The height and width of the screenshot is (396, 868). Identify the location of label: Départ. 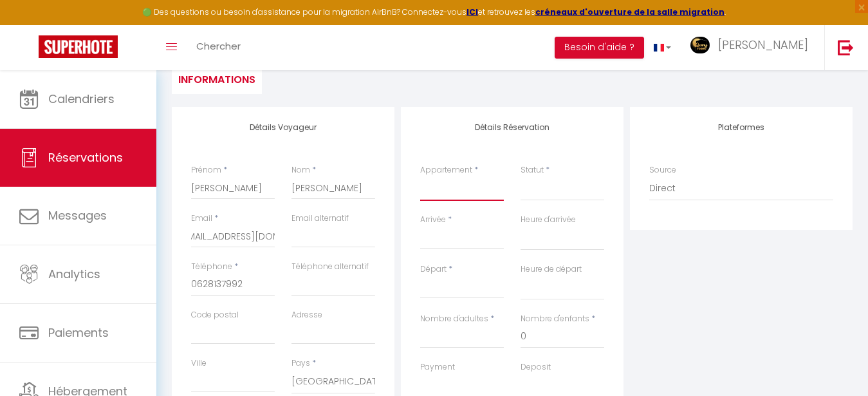
(433, 269).